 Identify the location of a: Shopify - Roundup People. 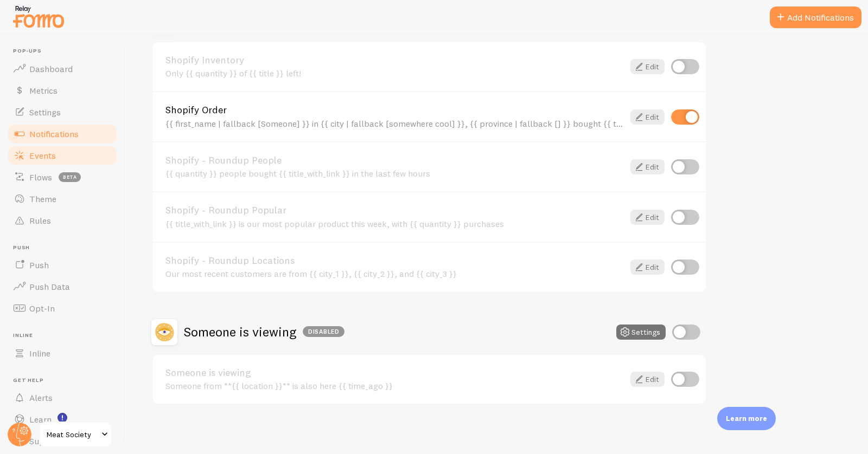
(394, 160).